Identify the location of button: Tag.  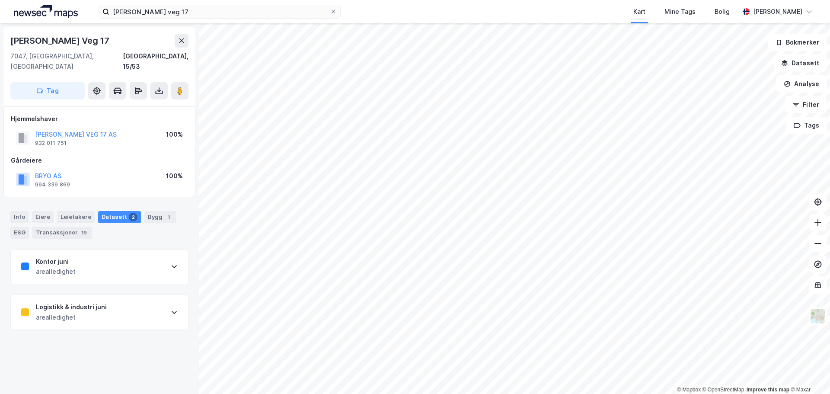
(48, 91).